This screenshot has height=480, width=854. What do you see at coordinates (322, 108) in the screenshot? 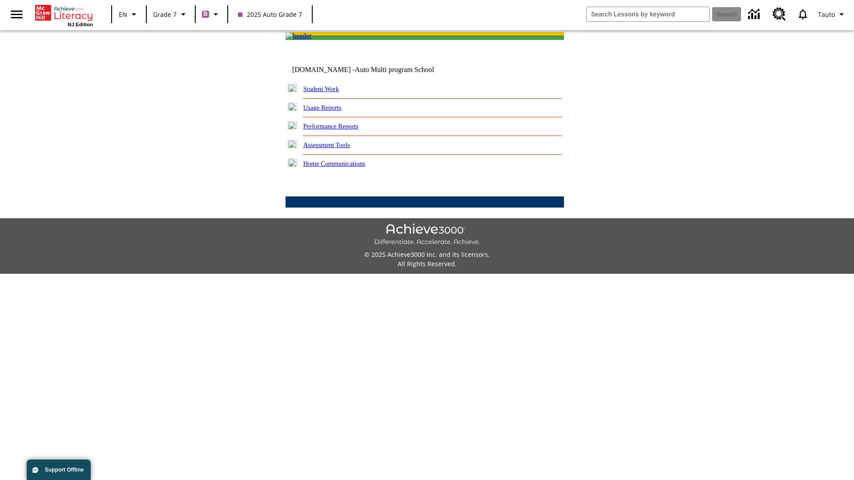
I see `a: Usage Reports` at bounding box center [322, 108].